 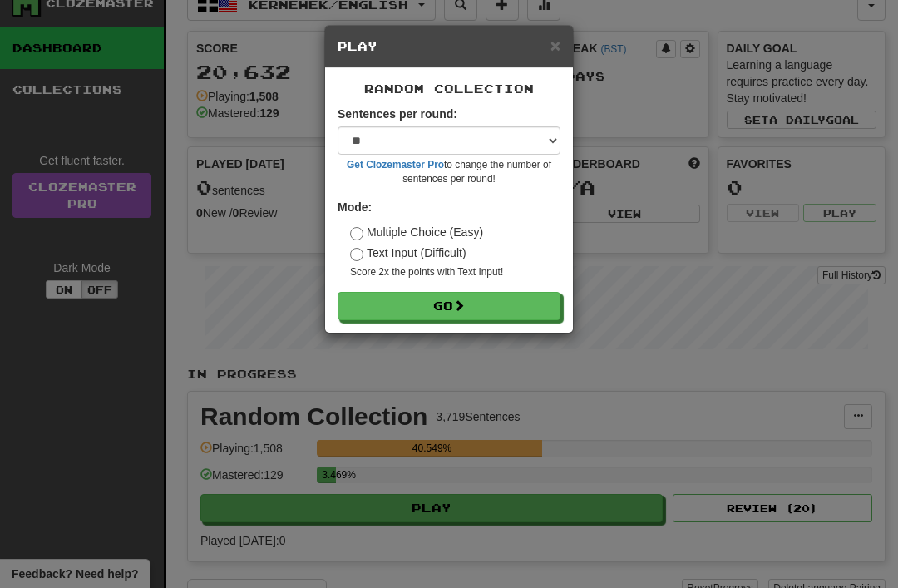 What do you see at coordinates (556, 45) in the screenshot?
I see `button: Close` at bounding box center [556, 45].